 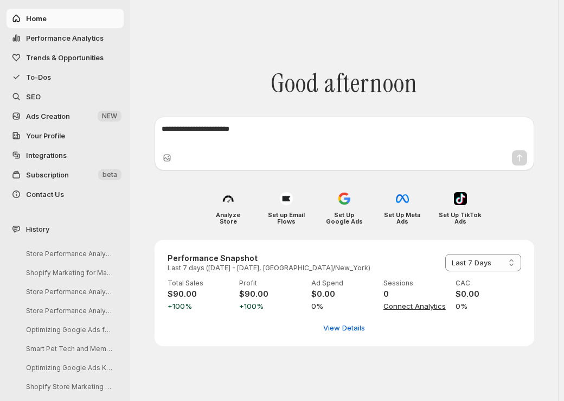 What do you see at coordinates (269, 258) in the screenshot?
I see `h3: Performance Snapshot` at bounding box center [269, 258].